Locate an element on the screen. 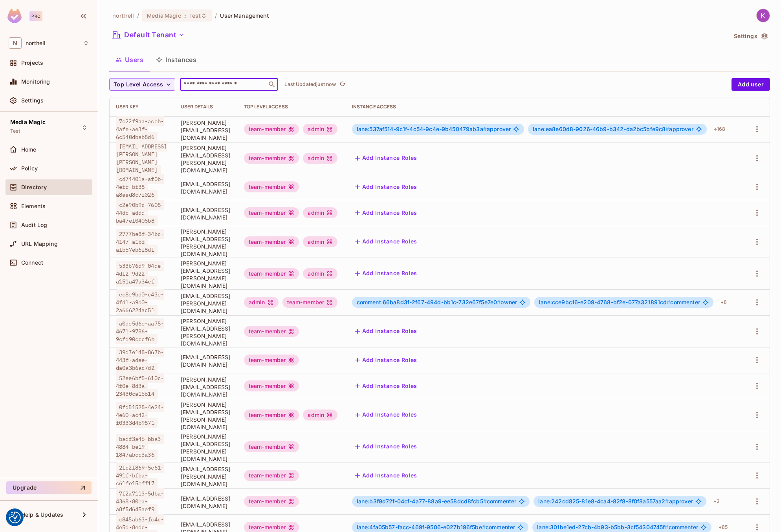  button: Top Level Access is located at coordinates (142, 84).